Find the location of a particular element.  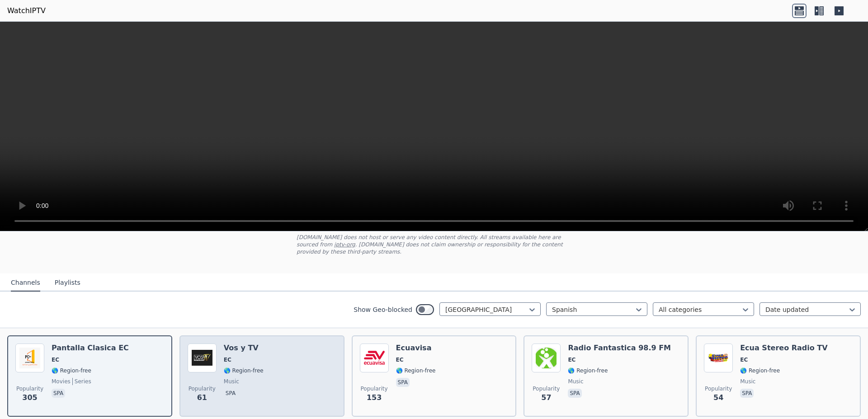

h6: Ecuavisa is located at coordinates (416, 348).